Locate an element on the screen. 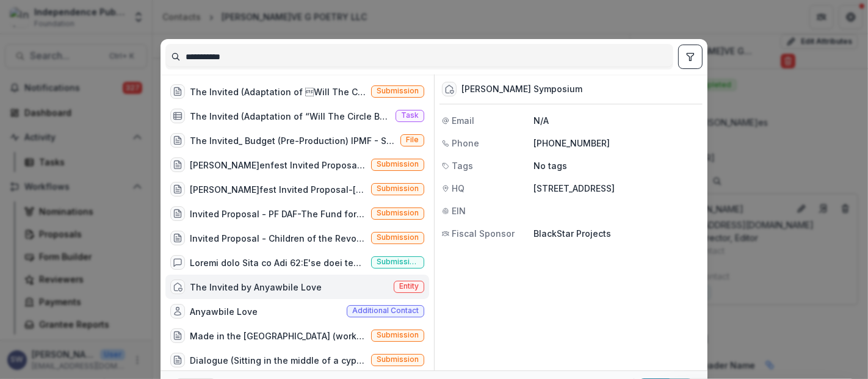 The width and height of the screenshot is (868, 379). div: Loremi dolo Sita co Adi 62:E'se doei temporin utlabore etdolore m/ ali enim admin ve qui nostrude... is located at coordinates (278, 263).